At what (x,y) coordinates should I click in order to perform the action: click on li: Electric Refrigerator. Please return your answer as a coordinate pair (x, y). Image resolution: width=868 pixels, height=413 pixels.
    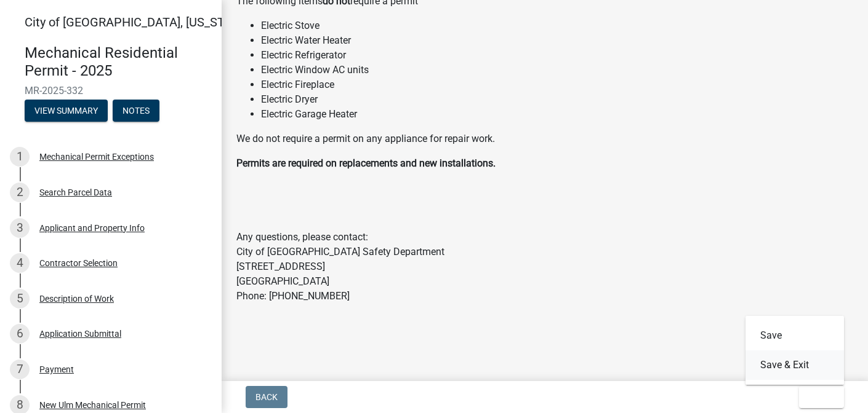
    Looking at the image, I should click on (557, 55).